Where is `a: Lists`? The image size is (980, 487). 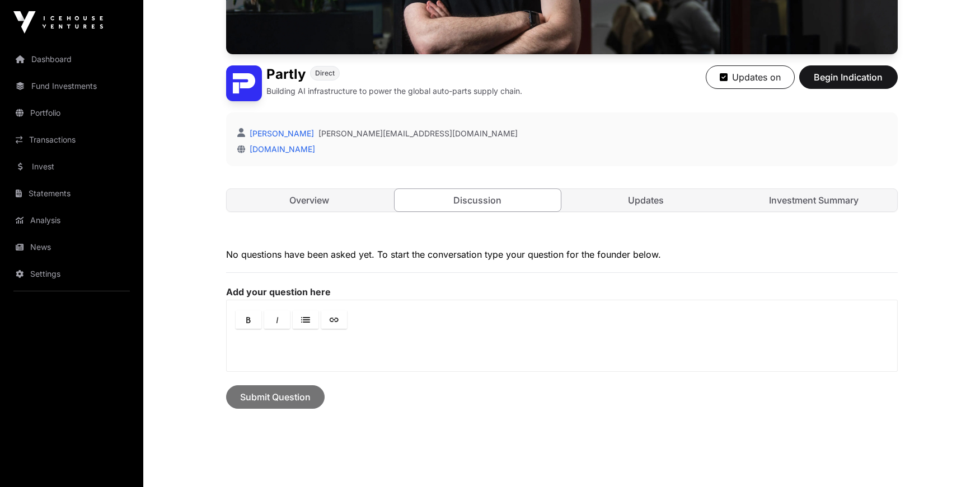
a: Lists is located at coordinates (306, 319).